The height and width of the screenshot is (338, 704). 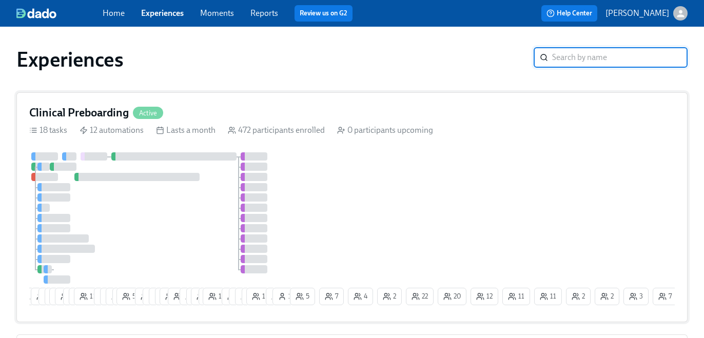 What do you see at coordinates (45, 296) in the screenshot?
I see `button: 21` at bounding box center [45, 296].